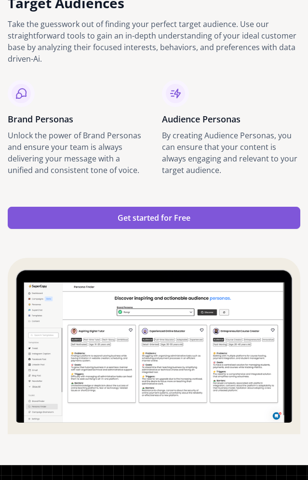 Image resolution: width=308 pixels, height=480 pixels. What do you see at coordinates (154, 218) in the screenshot?
I see `a: Get started for Free` at bounding box center [154, 218].